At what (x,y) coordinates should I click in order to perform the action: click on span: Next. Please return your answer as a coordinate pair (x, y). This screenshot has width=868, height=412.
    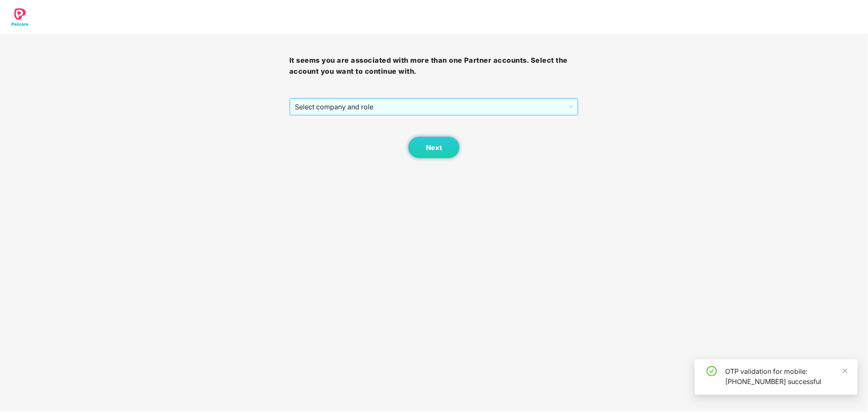
    Looking at the image, I should click on (434, 148).